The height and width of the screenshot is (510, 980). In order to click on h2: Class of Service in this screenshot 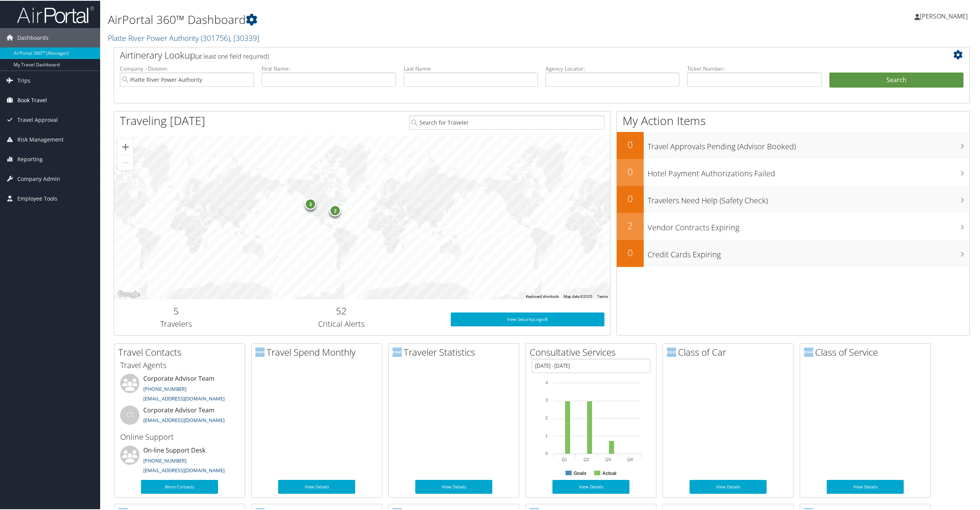, I will do `click(867, 351)`.